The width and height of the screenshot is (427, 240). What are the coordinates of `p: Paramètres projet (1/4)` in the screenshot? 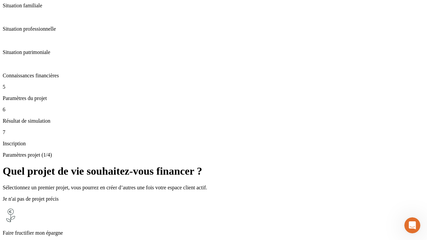 It's located at (213, 155).